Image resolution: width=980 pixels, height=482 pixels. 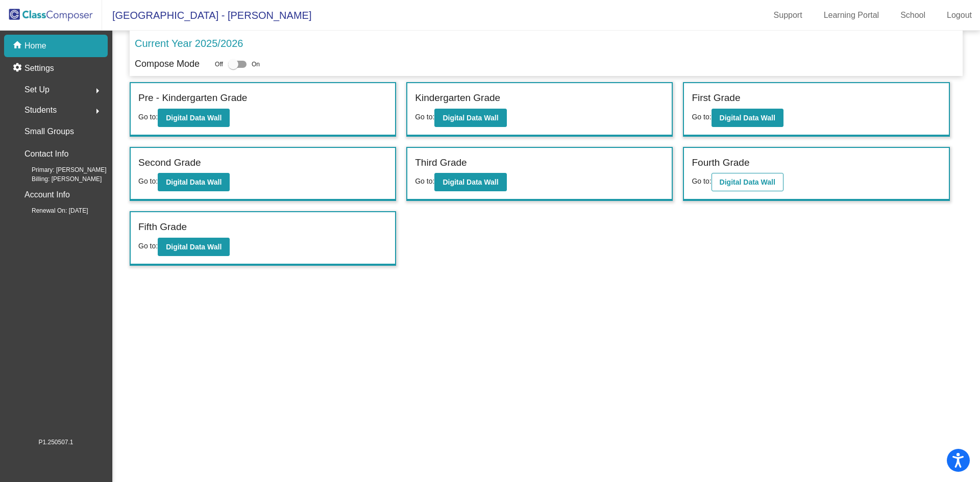 What do you see at coordinates (18, 68) in the screenshot?
I see `mat-icon: settings` at bounding box center [18, 68].